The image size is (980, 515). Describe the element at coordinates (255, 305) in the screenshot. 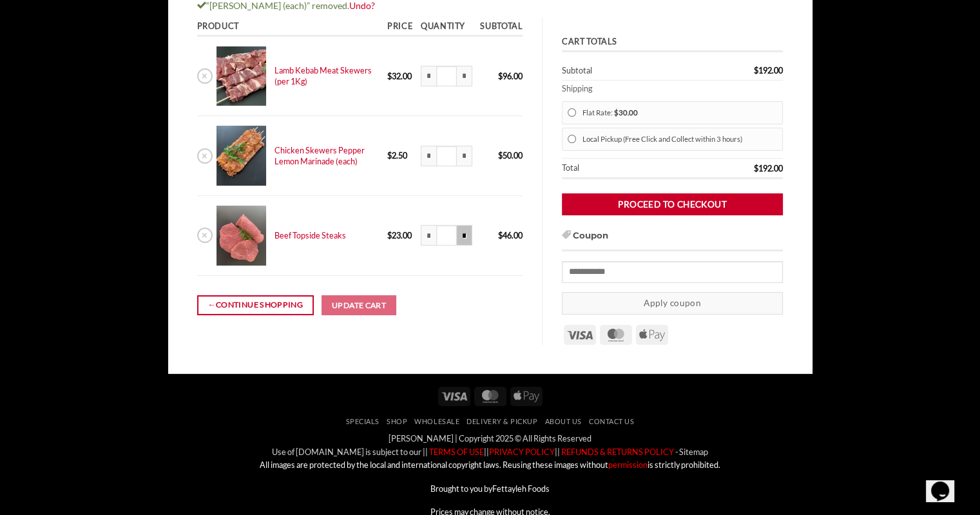

I see `a: Continue shopping` at that location.